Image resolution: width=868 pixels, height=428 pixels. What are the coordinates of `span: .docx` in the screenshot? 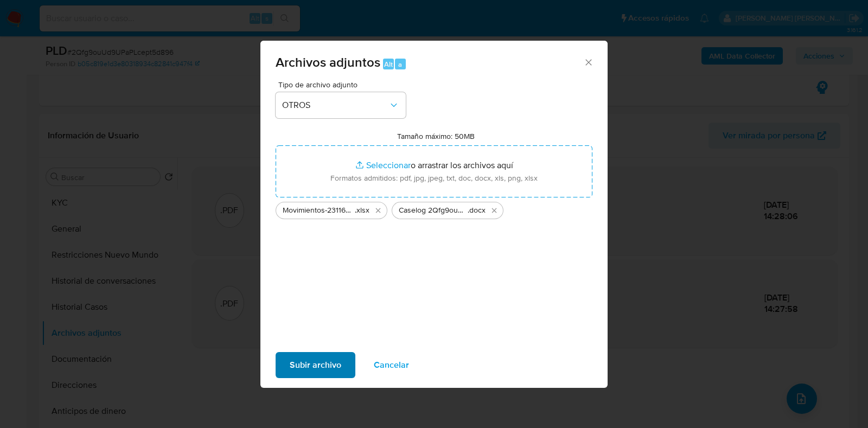 It's located at (476, 210).